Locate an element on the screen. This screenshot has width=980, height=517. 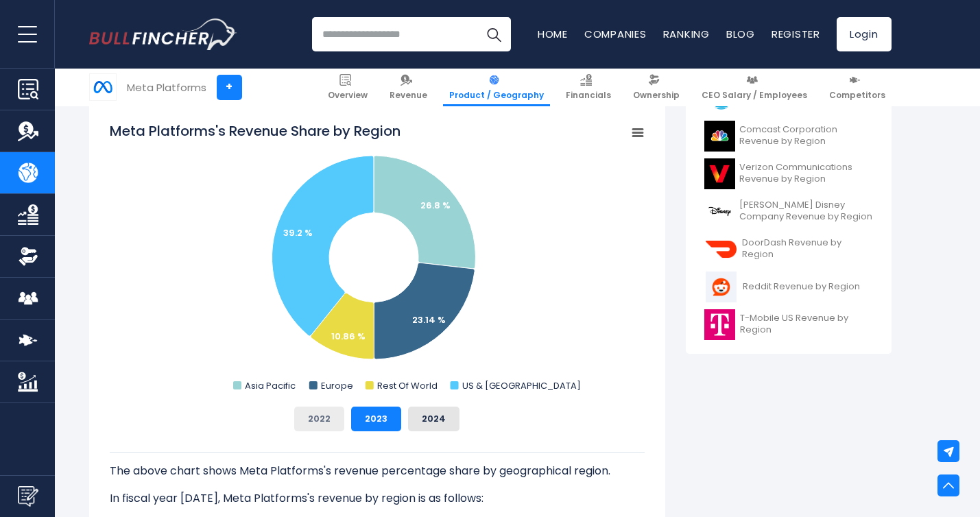
p: The above chart shows Meta Platforms's revenue percentage share by geographical region. is located at coordinates (377, 471).